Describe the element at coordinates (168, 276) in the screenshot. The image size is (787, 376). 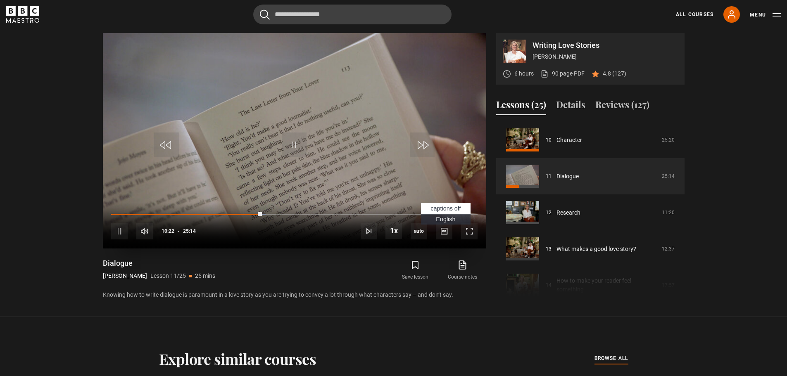
I see `p: Lesson 11/25` at that location.